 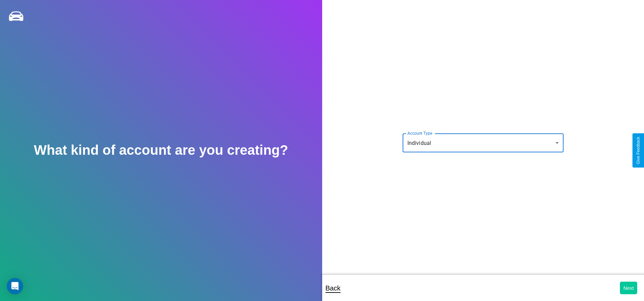 I want to click on label: Account Type, so click(x=420, y=133).